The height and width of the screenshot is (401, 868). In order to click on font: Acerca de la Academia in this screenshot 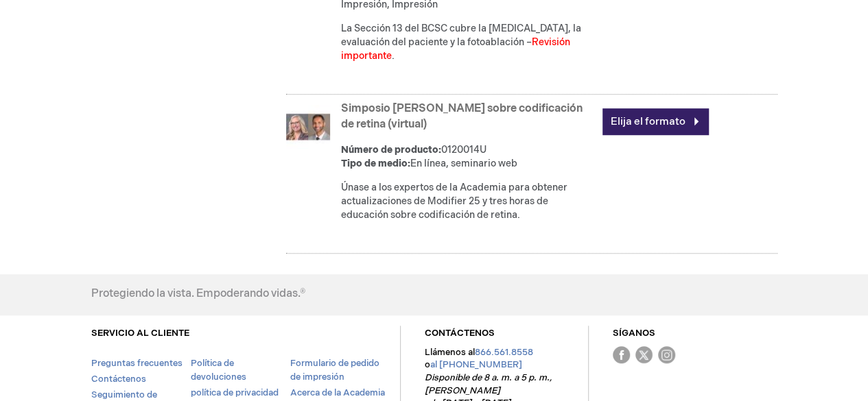, I will do `click(337, 393)`.